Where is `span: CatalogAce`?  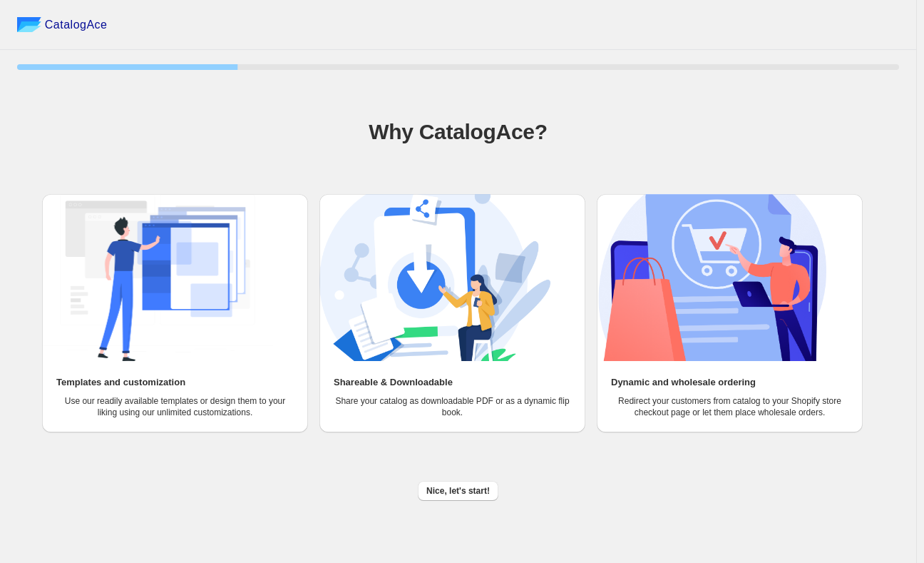 span: CatalogAce is located at coordinates (76, 25).